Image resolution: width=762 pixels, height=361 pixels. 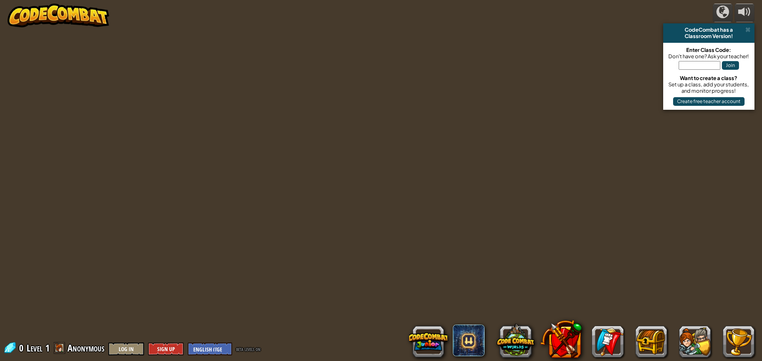 I want to click on span: Level, so click(x=35, y=348).